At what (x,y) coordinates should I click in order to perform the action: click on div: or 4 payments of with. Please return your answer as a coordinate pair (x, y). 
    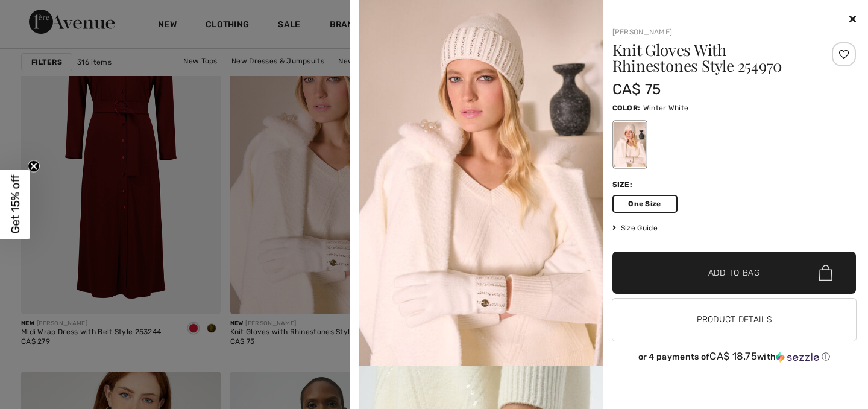
    Looking at the image, I should click on (734, 357).